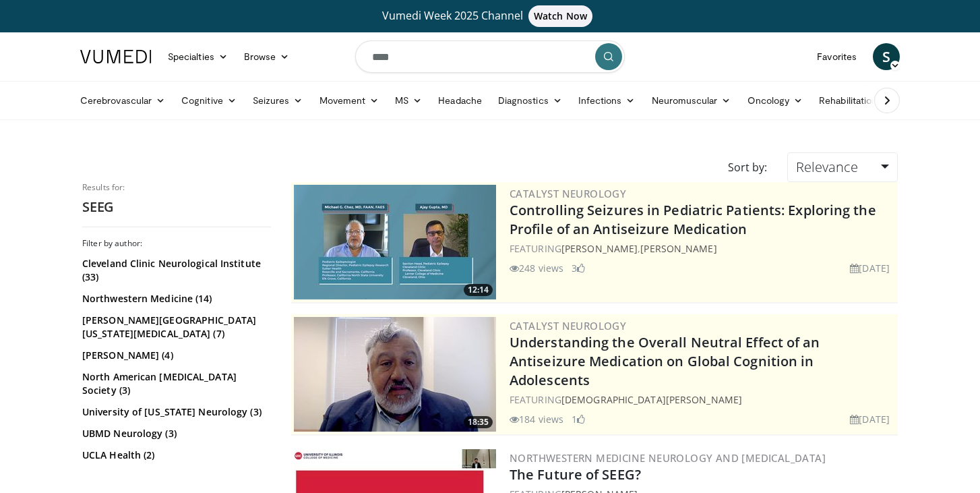 This screenshot has width=980, height=493. What do you see at coordinates (747, 167) in the screenshot?
I see `div: Sort by:` at bounding box center [747, 167].